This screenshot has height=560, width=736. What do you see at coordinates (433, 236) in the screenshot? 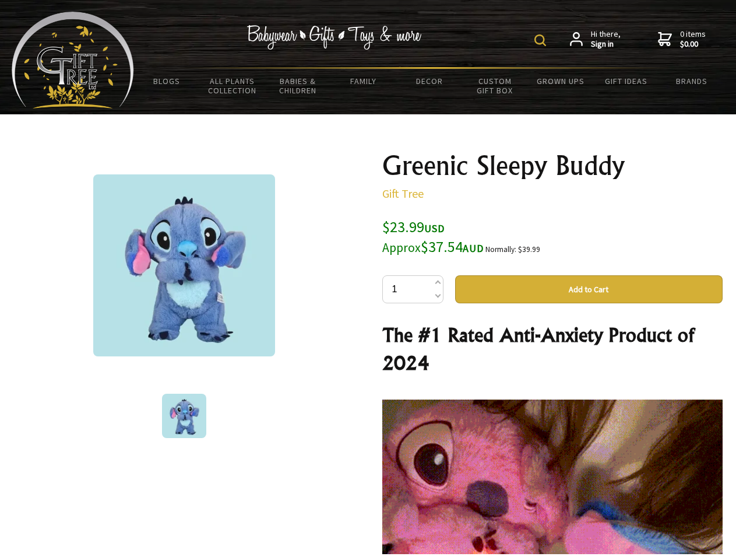
I see `span: $23.99 $37.54` at bounding box center [433, 236].